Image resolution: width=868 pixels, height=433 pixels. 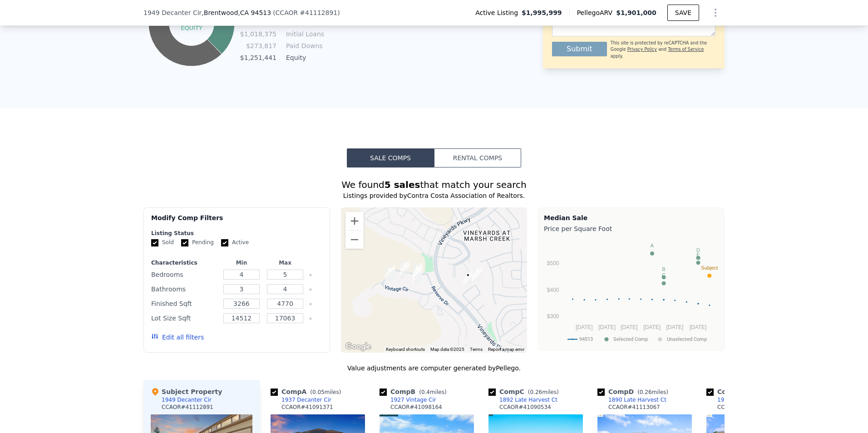 What do you see at coordinates (258, 34) in the screenshot?
I see `td: $1,018,375` at bounding box center [258, 34].